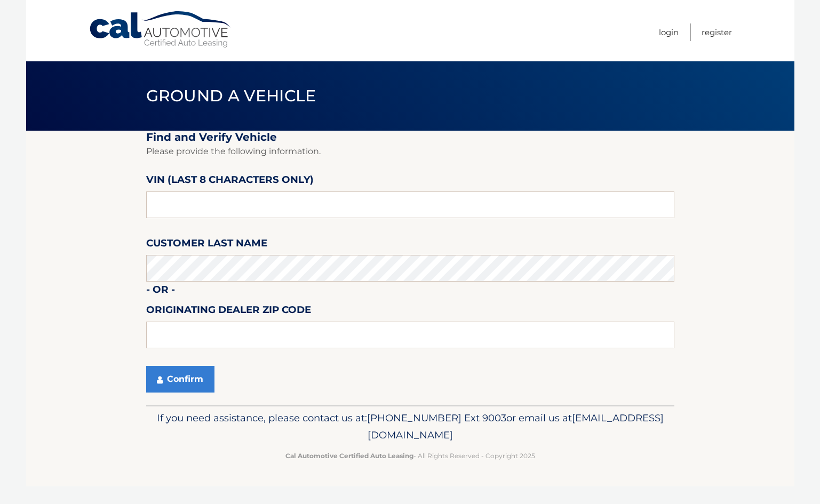 The height and width of the screenshot is (504, 820). Describe the element at coordinates (411, 426) in the screenshot. I see `p: If you need assistance, please contact us at: or email us at` at that location.